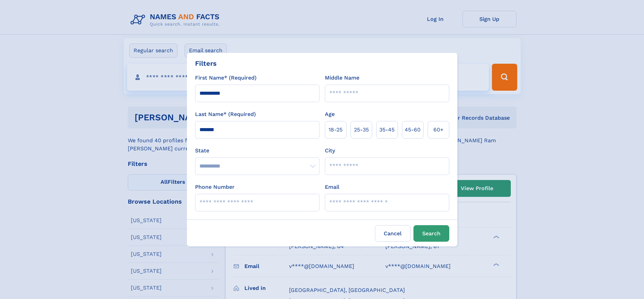 This screenshot has height=299, width=644. What do you see at coordinates (392, 234) in the screenshot?
I see `label: Cancel` at bounding box center [392, 234].